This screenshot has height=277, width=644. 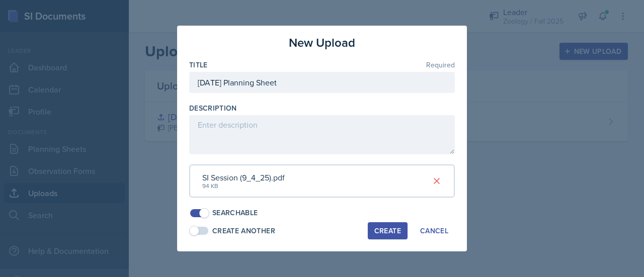 I want to click on h3: New Upload, so click(x=322, y=43).